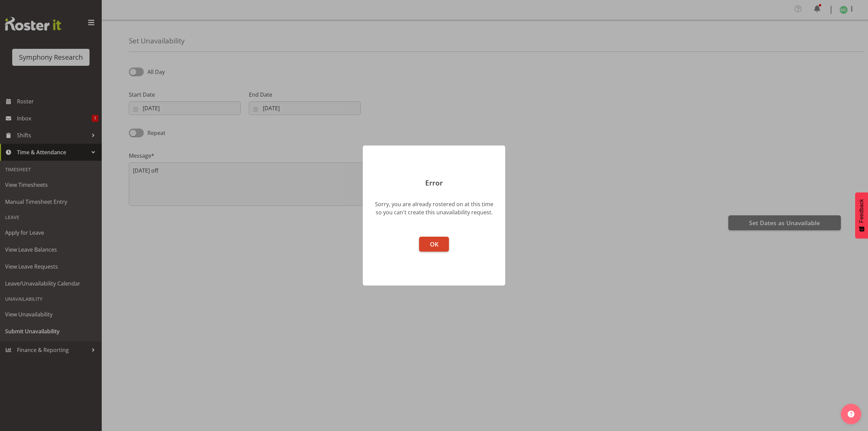 Image resolution: width=868 pixels, height=431 pixels. I want to click on button: Feedback - Show survey, so click(862, 215).